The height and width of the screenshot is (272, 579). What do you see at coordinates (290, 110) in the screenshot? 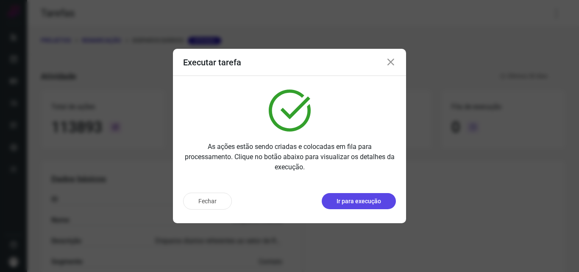
I see `img: verified.svg` at bounding box center [290, 110].